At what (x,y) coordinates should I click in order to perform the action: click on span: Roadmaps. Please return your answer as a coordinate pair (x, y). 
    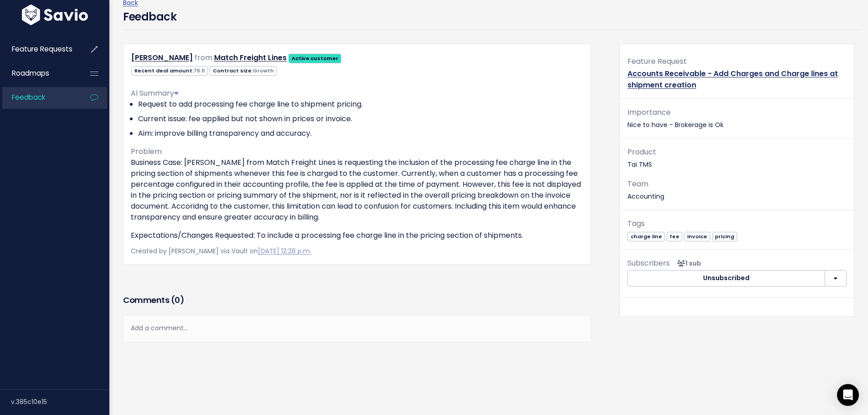
    Looking at the image, I should click on (30, 73).